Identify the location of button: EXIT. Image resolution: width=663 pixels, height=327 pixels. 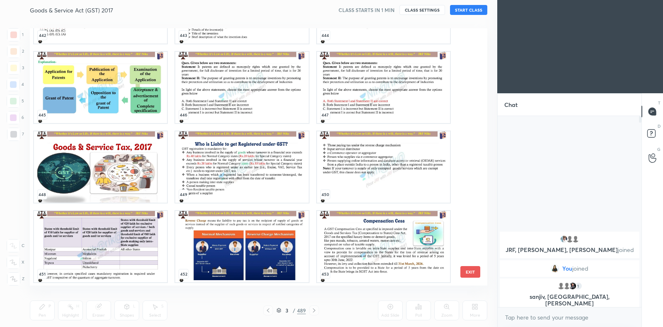
(470, 272).